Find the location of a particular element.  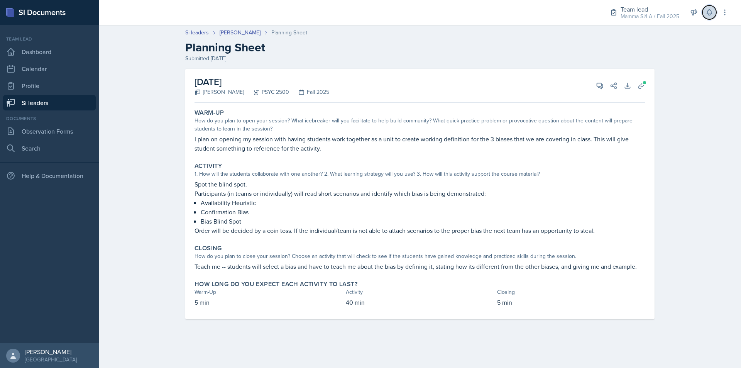

p: Order will be decided by a coin toss. If the individual/team is not able to attach scenarios to t... is located at coordinates (420, 230).